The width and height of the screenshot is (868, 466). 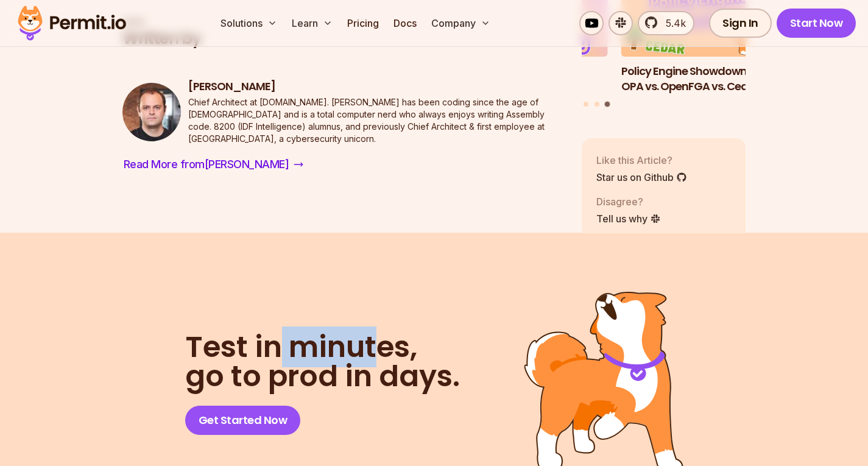 What do you see at coordinates (628, 201) in the screenshot?
I see `p: Disagree?` at bounding box center [628, 201].